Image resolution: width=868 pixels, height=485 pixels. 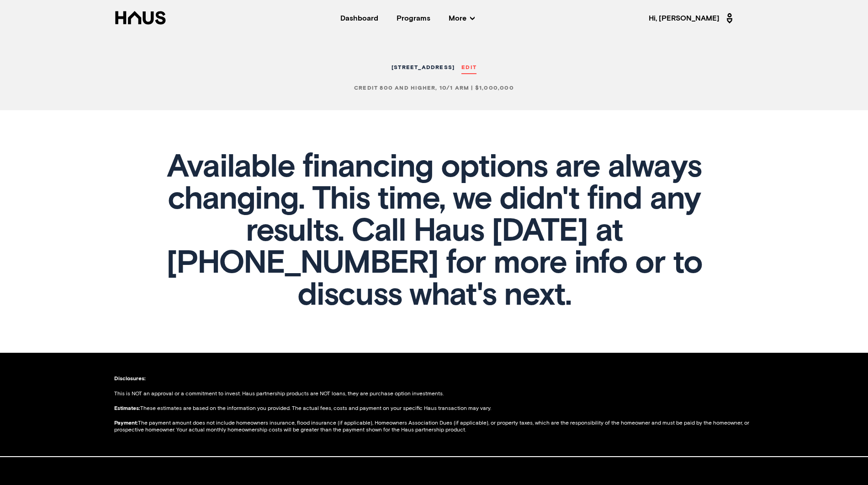 I want to click on span: Credit 800 and higher, 10/1 ARM | $1,000,000, so click(x=434, y=88).